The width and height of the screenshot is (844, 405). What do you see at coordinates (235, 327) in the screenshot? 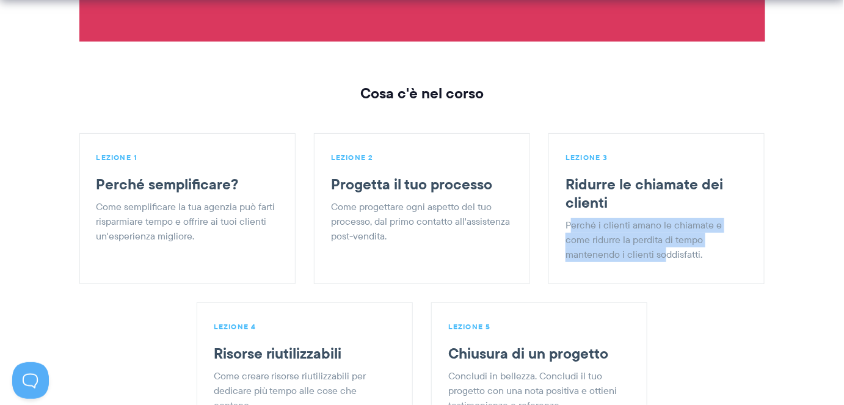
I see `font: LEZIONE 4` at bounding box center [235, 327].